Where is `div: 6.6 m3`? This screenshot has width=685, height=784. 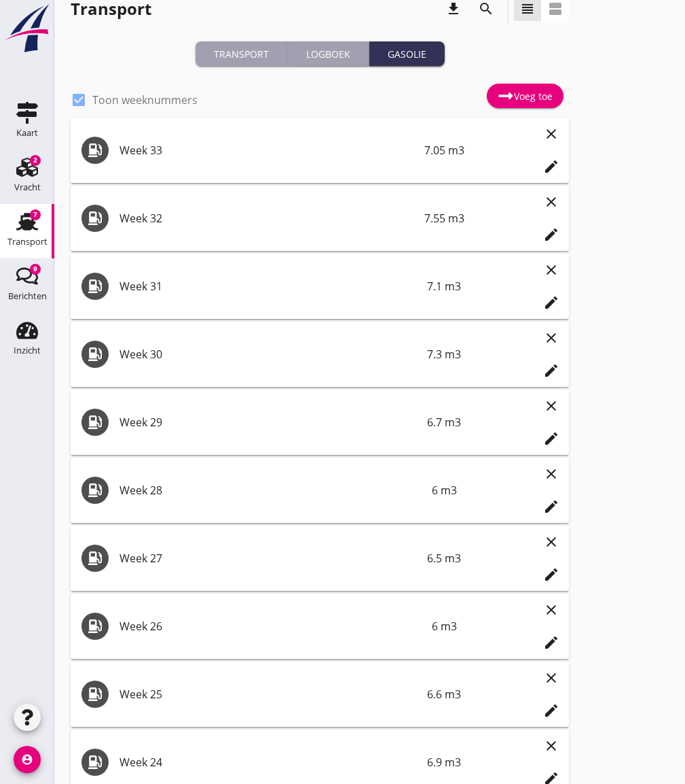
div: 6.6 m3 is located at coordinates (444, 694).